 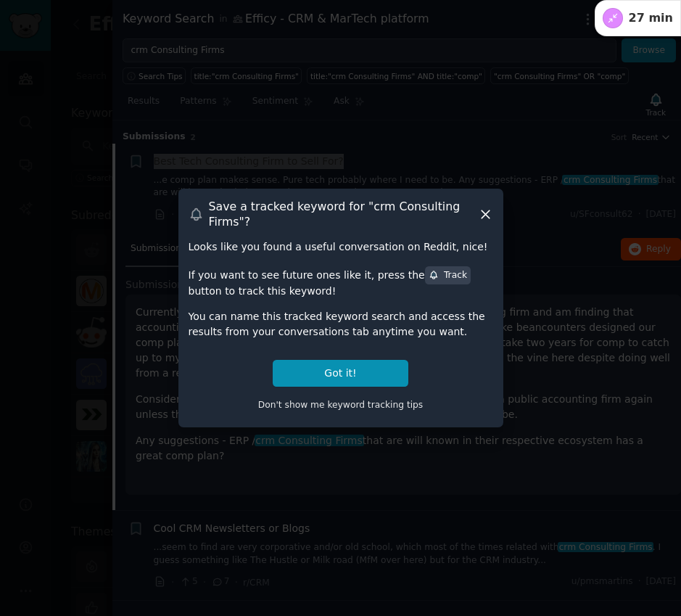 What do you see at coordinates (341, 282) in the screenshot?
I see `div: If you want to see future ones like it, press the button to track this keyword!` at bounding box center [341, 282].